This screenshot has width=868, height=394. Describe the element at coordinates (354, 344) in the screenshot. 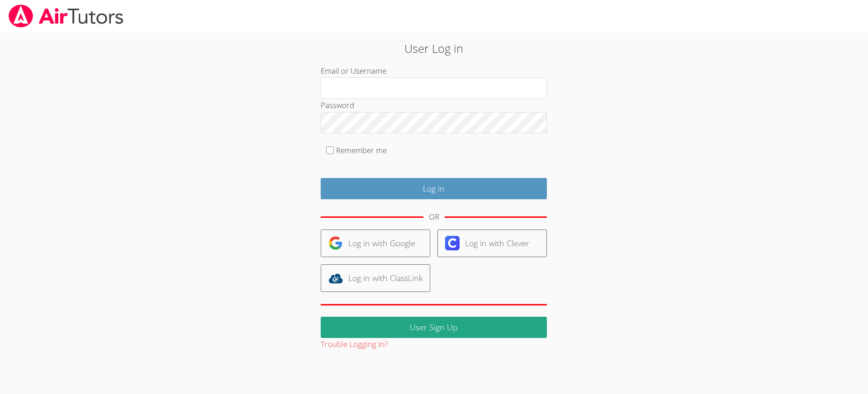

I see `button: Trouble Logging In?` at that location.